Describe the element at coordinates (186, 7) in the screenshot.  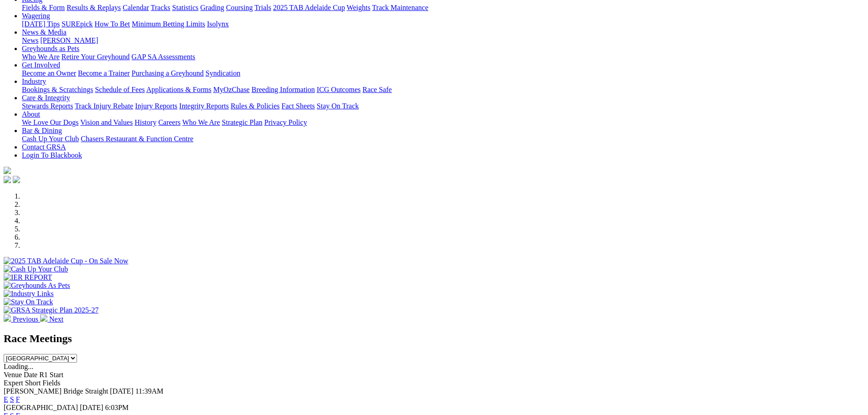
I see `a: Statistics` at that location.